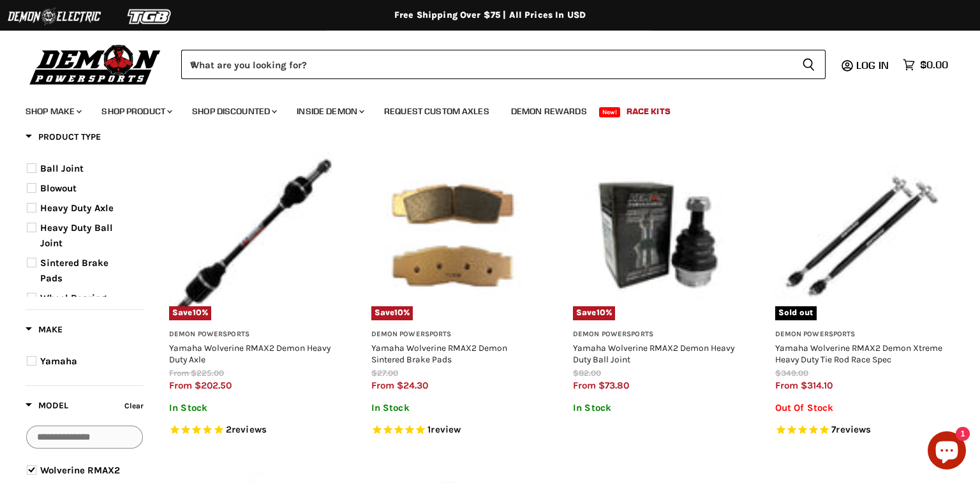 This screenshot has width=980, height=483. I want to click on span: 2 reviews, so click(246, 430).